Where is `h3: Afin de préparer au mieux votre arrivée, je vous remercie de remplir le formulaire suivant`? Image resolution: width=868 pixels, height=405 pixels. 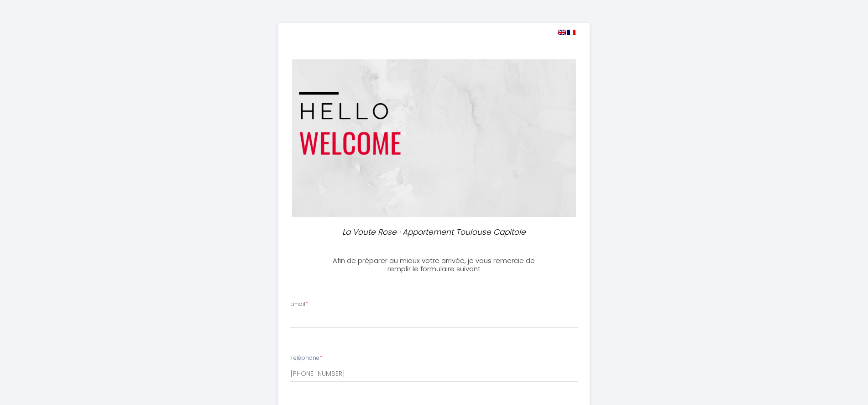
h3: Afin de préparer au mieux votre arrivée, je vous remercie de remplir le formulaire suivant is located at coordinates (434, 265).